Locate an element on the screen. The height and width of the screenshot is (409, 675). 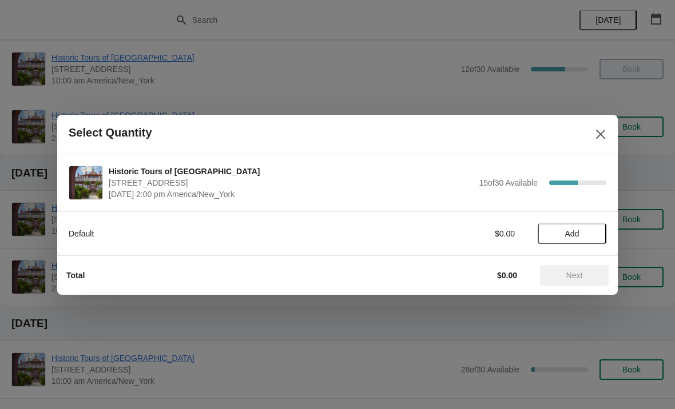
strong: Total is located at coordinates (75, 276).